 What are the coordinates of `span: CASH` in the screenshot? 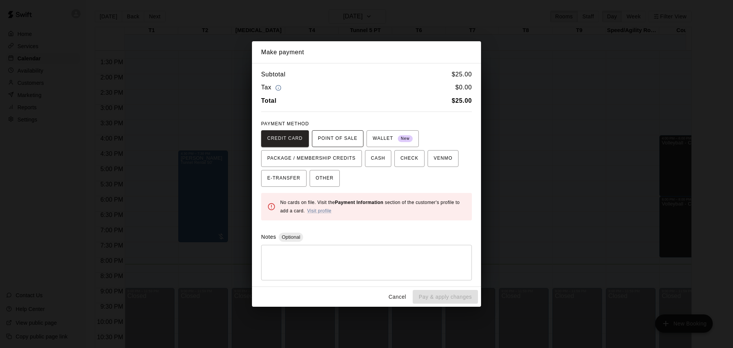 It's located at (378, 158).